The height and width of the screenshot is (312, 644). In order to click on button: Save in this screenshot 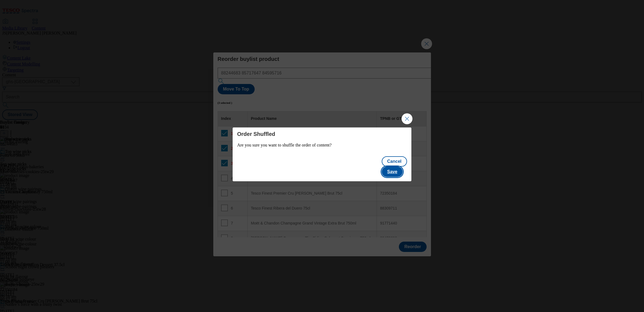, I will do `click(392, 172)`.